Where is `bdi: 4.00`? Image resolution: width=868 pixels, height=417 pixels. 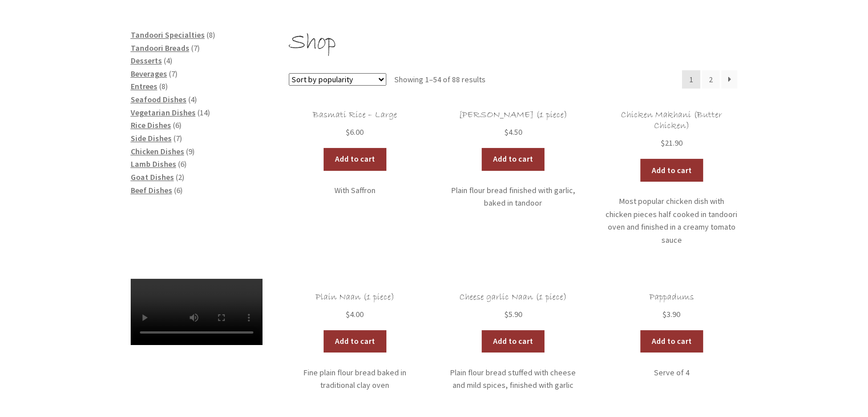
bdi: 4.00 is located at coordinates (354, 314).